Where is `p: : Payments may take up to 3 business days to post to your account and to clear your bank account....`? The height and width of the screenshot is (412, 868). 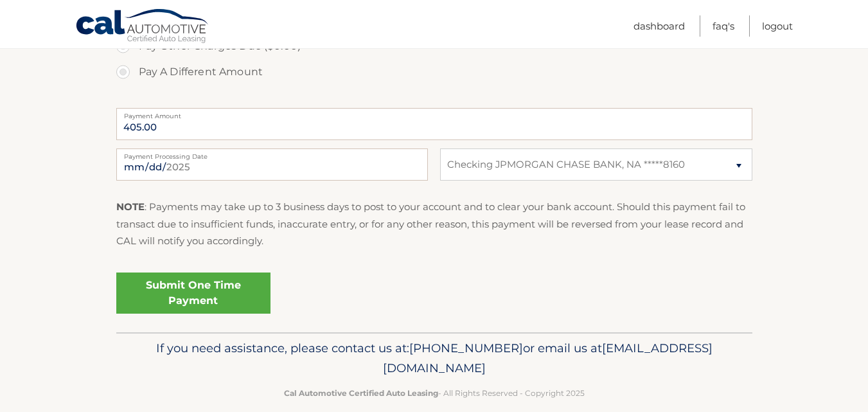
p: : Payments may take up to 3 business days to post to your account and to clear your bank account.... is located at coordinates (435, 224).